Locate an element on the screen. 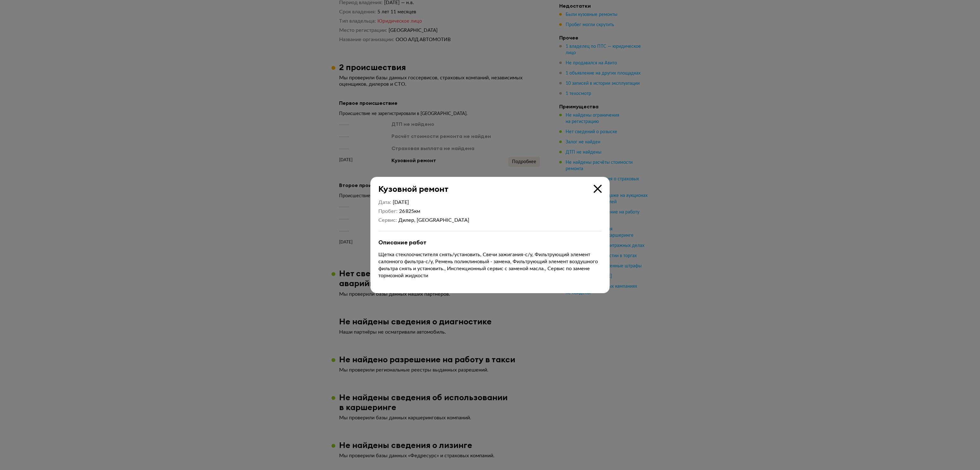 The image size is (980, 470). div: Кузовной ремонт is located at coordinates (486, 185).